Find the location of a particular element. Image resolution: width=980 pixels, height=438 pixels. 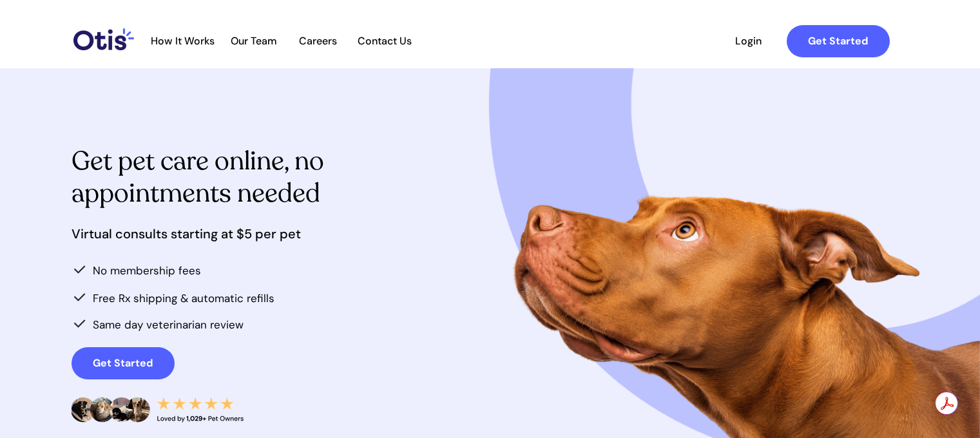

span: Get pet care online, no appointments needed is located at coordinates (197, 177).